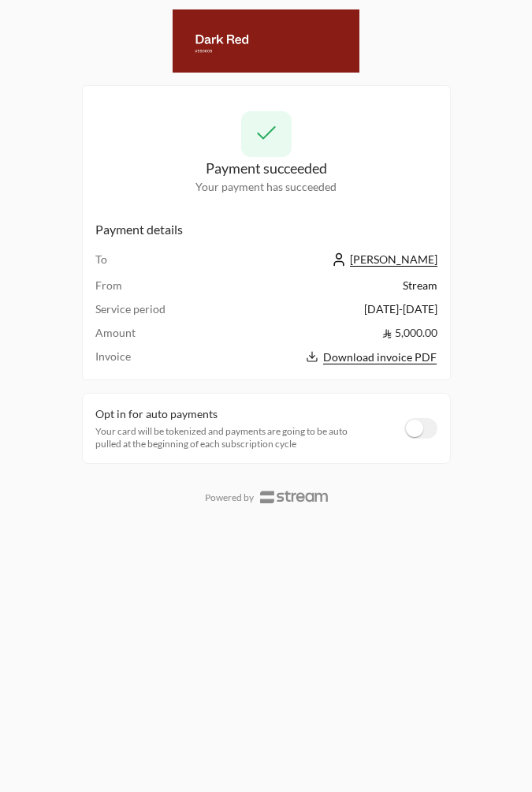 The height and width of the screenshot is (792, 532). I want to click on span: Opt in for auto payments, so click(234, 414).